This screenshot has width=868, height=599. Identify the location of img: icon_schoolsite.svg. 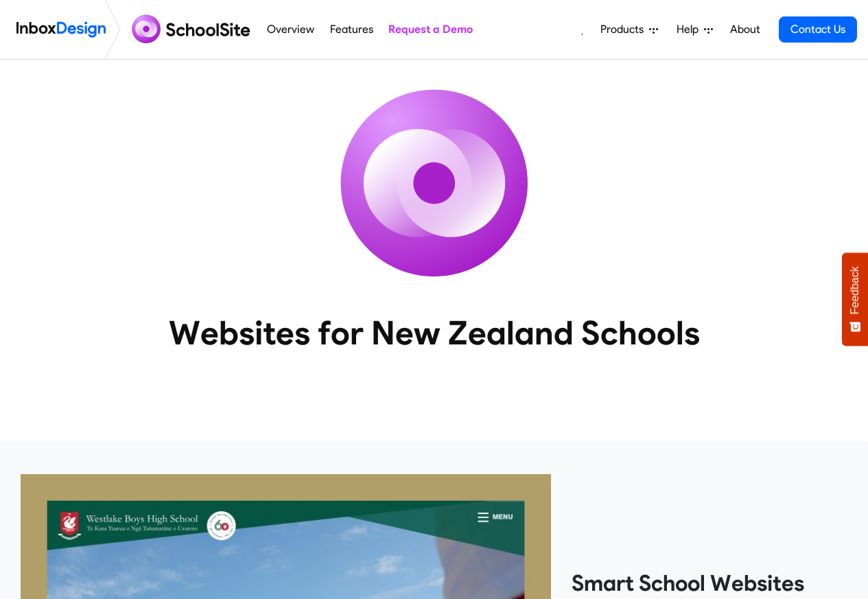
(435, 183).